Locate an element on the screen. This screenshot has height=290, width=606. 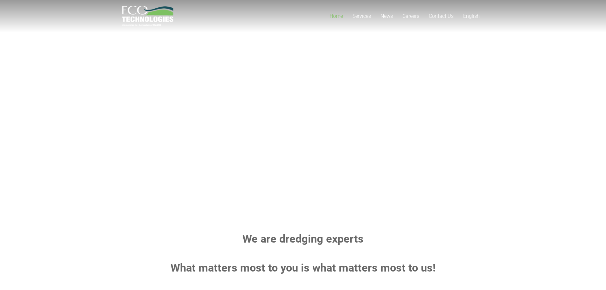
span: English is located at coordinates (471, 16).